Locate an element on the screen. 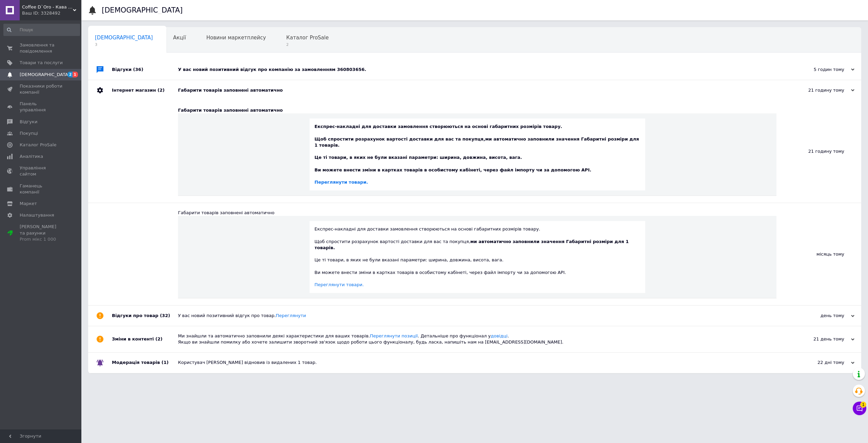 The width and height of the screenshot is (868, 443). span: (1) is located at coordinates (165, 362).